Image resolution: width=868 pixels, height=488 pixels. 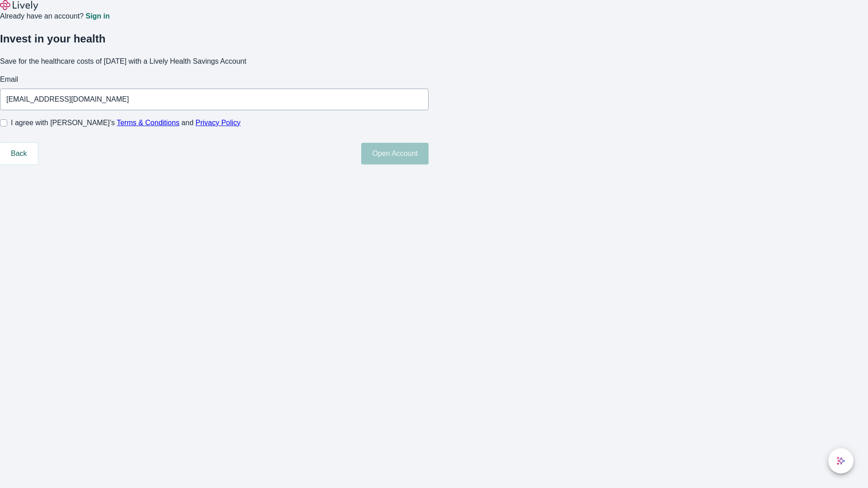 What do you see at coordinates (97, 16) in the screenshot?
I see `div: Sign in` at bounding box center [97, 16].